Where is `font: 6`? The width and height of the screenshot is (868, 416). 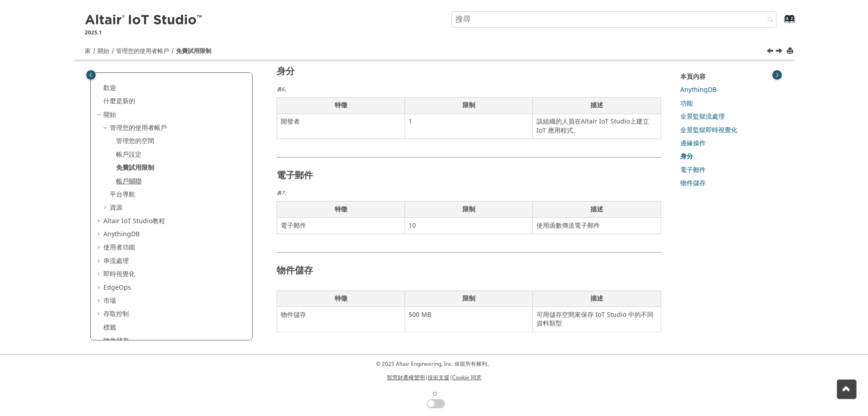 font: 6 is located at coordinates (283, 90).